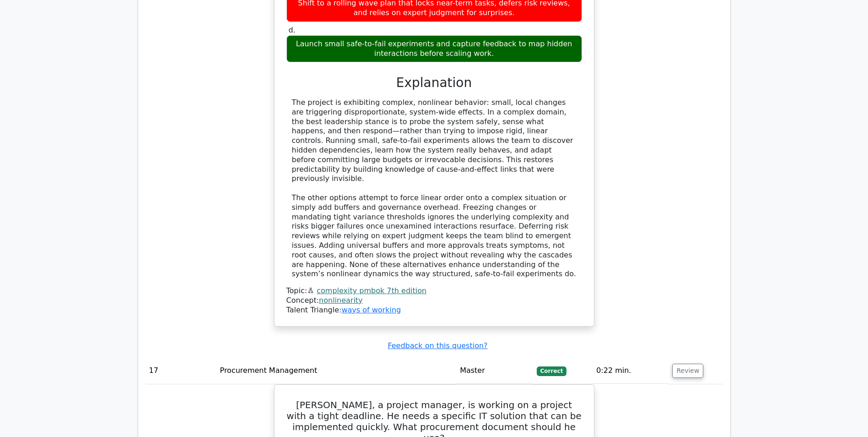 The image size is (868, 437). I want to click on div: The project is exhibiting complex, nonlinear behavior: small, local changes are triggering dispro..., so click(434, 188).